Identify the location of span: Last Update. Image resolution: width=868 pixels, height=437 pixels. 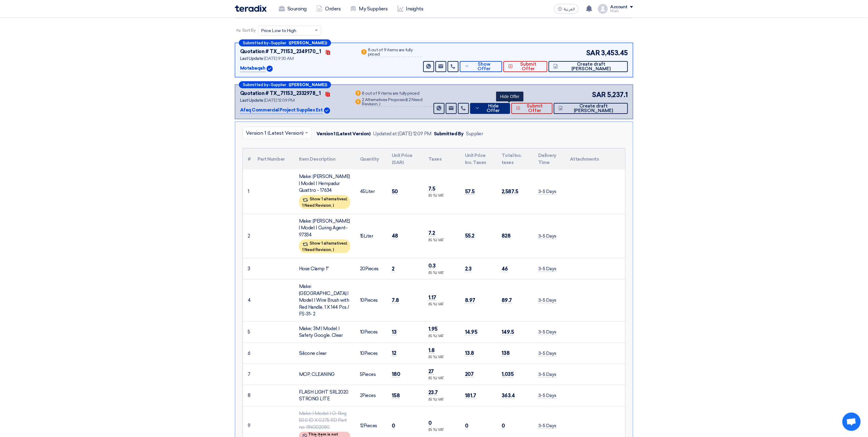
(251, 59).